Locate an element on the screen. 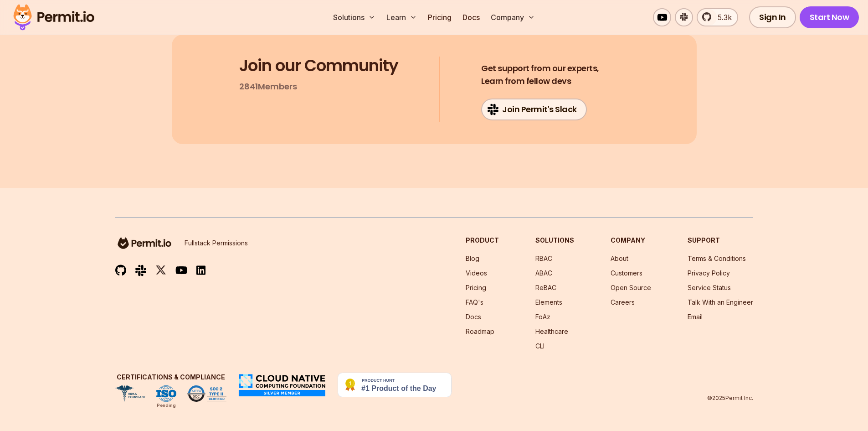 This screenshot has height=431, width=868. a: 5.3k is located at coordinates (717, 17).